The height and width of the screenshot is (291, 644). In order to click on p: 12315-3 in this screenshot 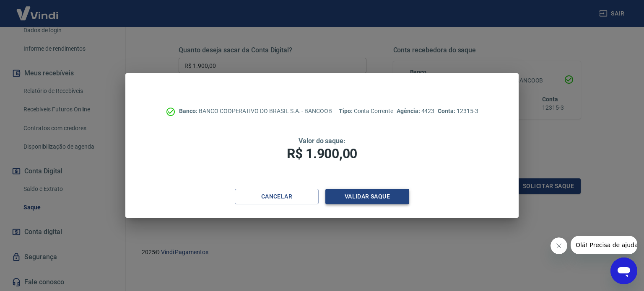, I will do `click(458, 111)`.